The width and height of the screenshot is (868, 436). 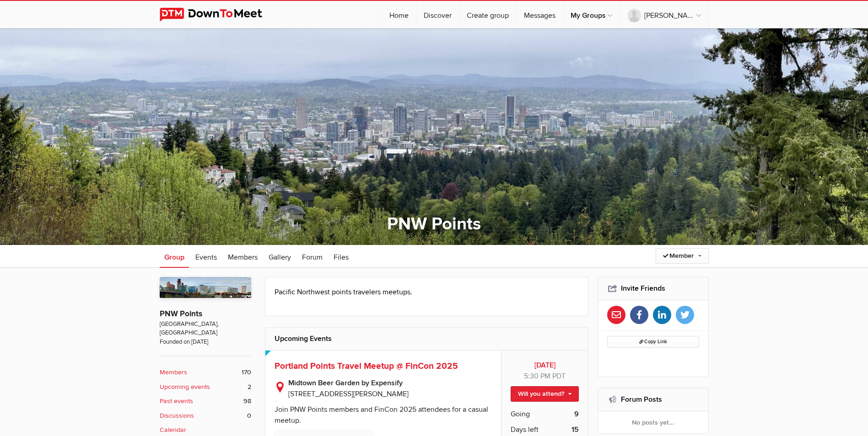 I want to click on h2: Invite Friends, so click(x=653, y=289).